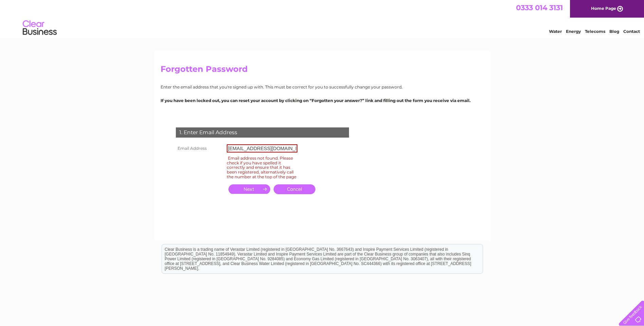  What do you see at coordinates (262, 132) in the screenshot?
I see `div: 1. Enter Email Address` at bounding box center [262, 132].